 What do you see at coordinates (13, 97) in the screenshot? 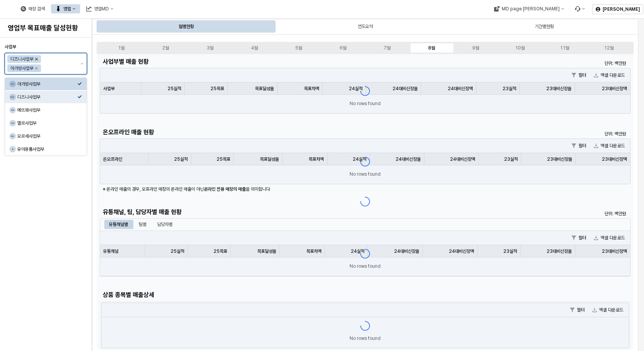
I see `span: DS` at bounding box center [13, 97].